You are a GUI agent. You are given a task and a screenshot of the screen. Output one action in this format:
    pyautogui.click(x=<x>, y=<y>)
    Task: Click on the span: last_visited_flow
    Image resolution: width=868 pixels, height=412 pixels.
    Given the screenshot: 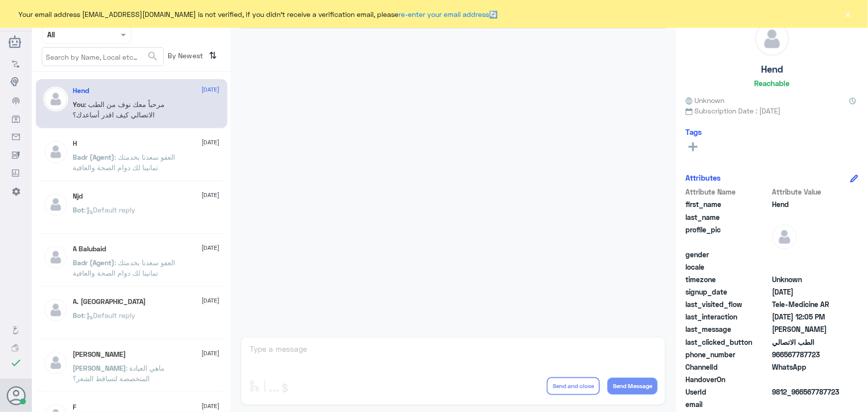 What is the action you would take?
    pyautogui.click(x=728, y=304)
    